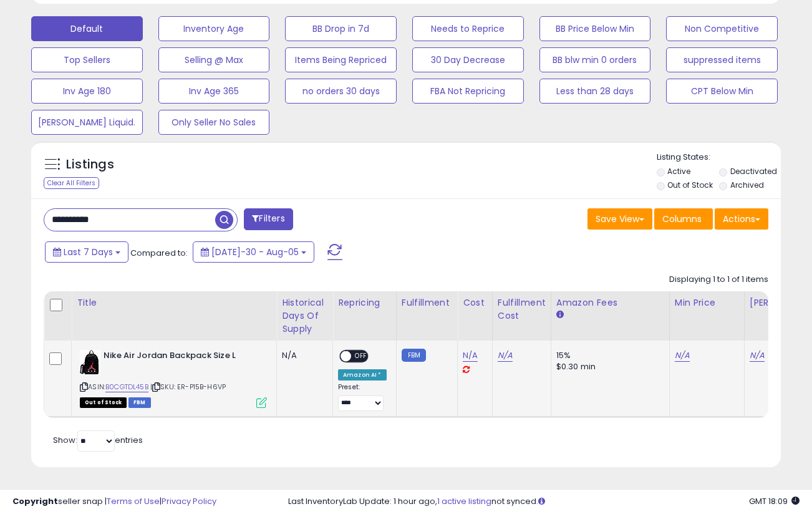 This screenshot has height=514, width=812. I want to click on button: 30 Day Decrease, so click(468, 60).